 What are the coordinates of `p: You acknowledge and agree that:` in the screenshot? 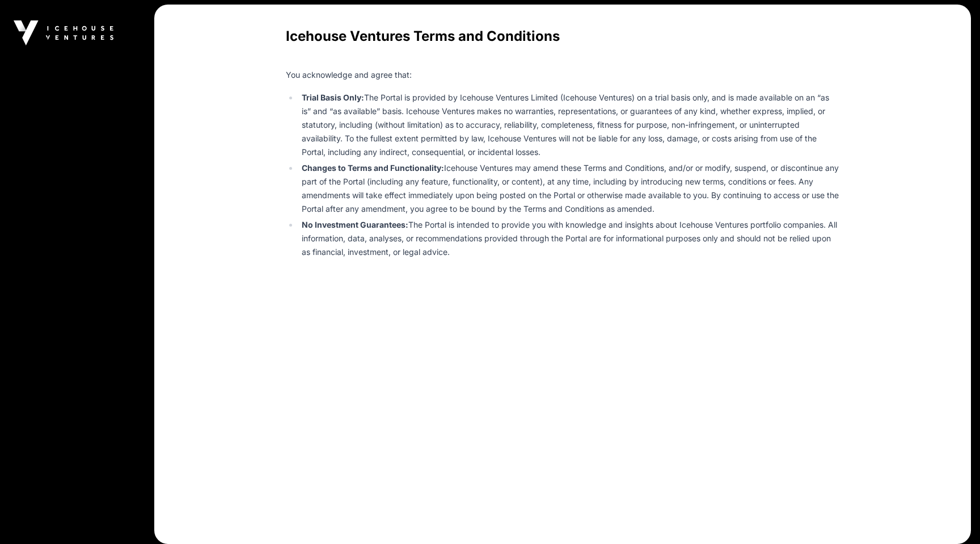 It's located at (562, 75).